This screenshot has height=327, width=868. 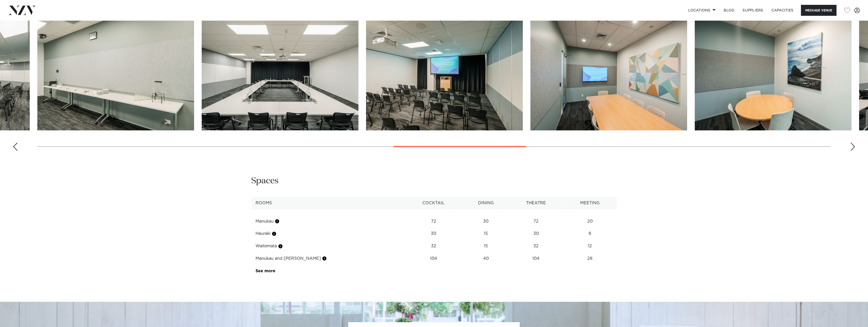 I want to click on th: Rooms, so click(x=328, y=203).